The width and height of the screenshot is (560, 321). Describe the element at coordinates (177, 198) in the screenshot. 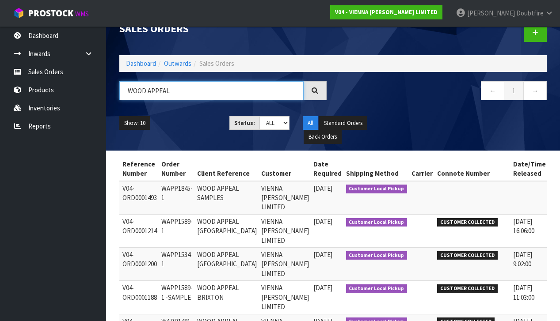

I see `td: WAPP1845-1` at that location.